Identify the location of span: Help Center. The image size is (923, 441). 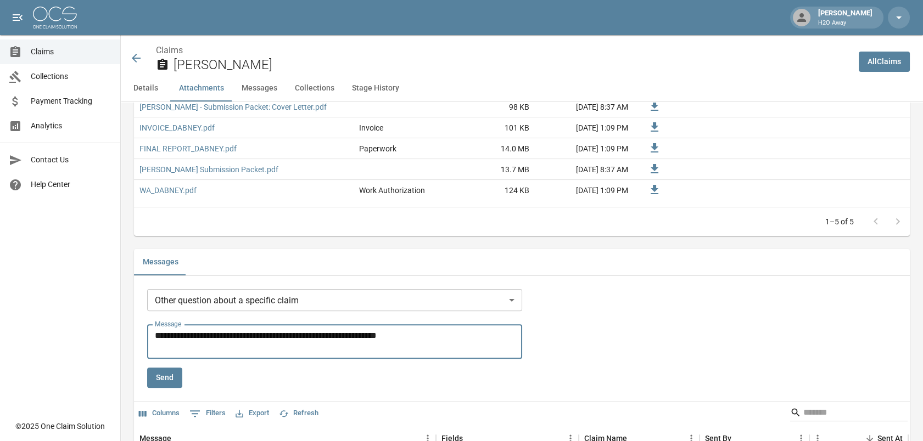
(71, 184).